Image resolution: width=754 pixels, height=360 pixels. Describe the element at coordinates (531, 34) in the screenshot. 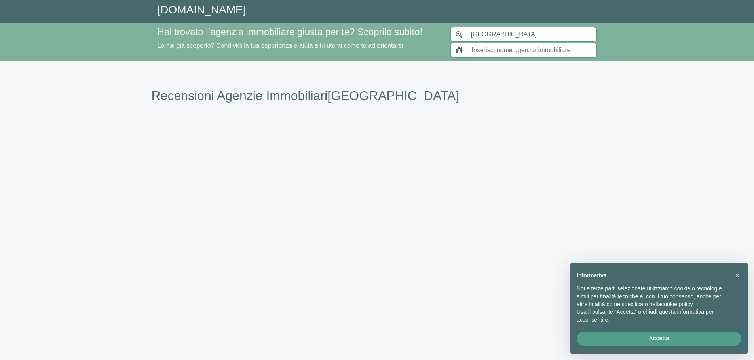

I see `input: Inserisci area di ricerca (Comune o Provincia)` at that location.